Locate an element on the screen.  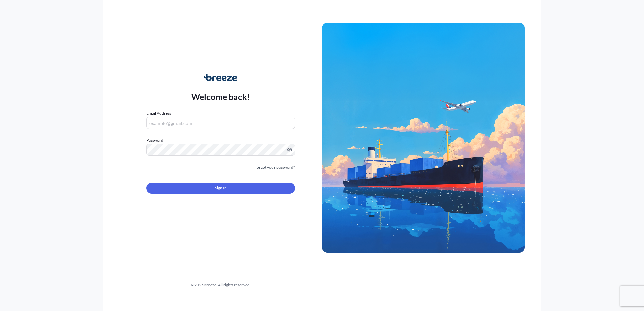
a: Forgot your password? is located at coordinates (274, 167).